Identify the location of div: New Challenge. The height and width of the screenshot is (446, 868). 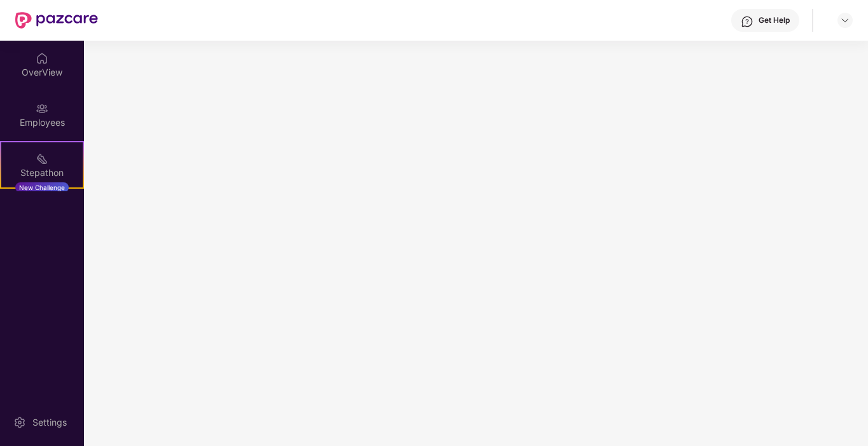
(42, 188).